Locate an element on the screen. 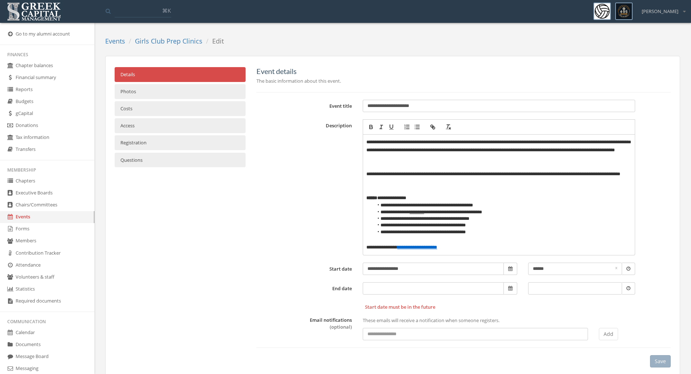  a: Events is located at coordinates (115, 41).